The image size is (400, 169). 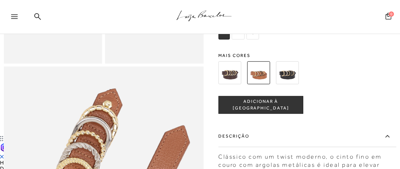 I want to click on button: 0, so click(x=388, y=17).